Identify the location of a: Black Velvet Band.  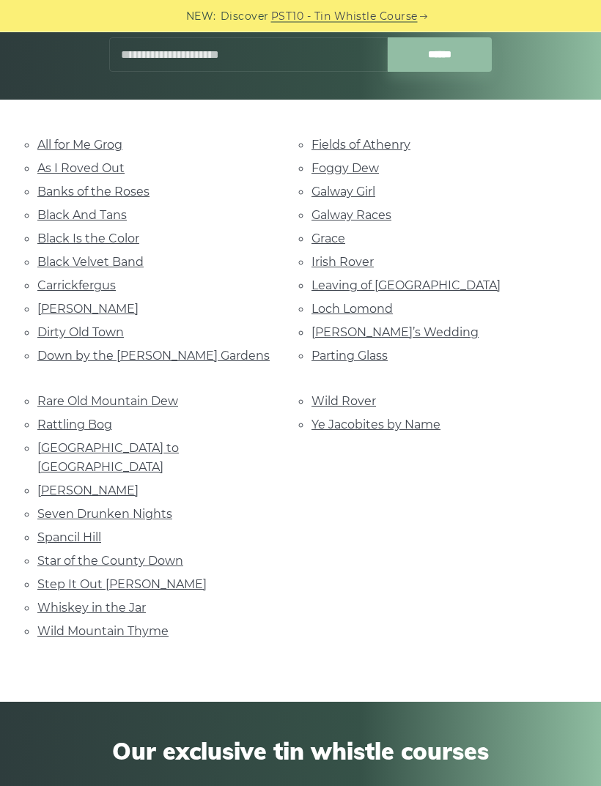
(90, 262).